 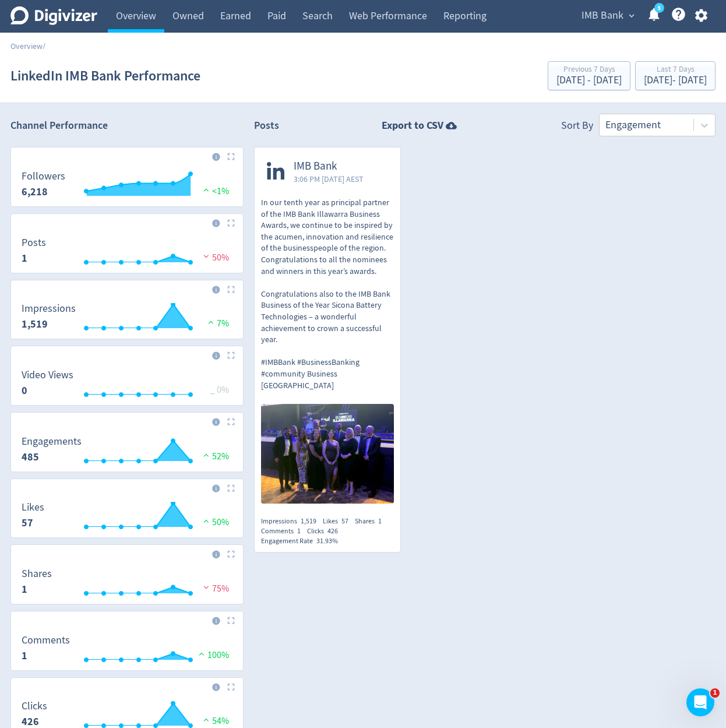 What do you see at coordinates (34, 705) in the screenshot?
I see `dt: Clicks` at bounding box center [34, 705].